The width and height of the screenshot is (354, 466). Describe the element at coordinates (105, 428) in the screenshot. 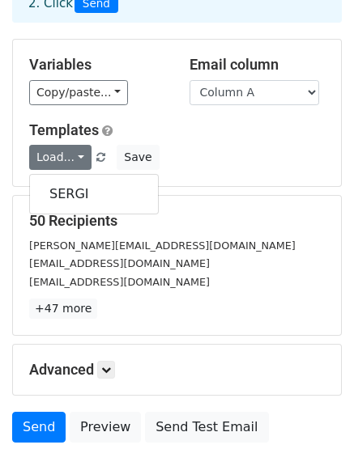

I see `a: Preview` at that location.